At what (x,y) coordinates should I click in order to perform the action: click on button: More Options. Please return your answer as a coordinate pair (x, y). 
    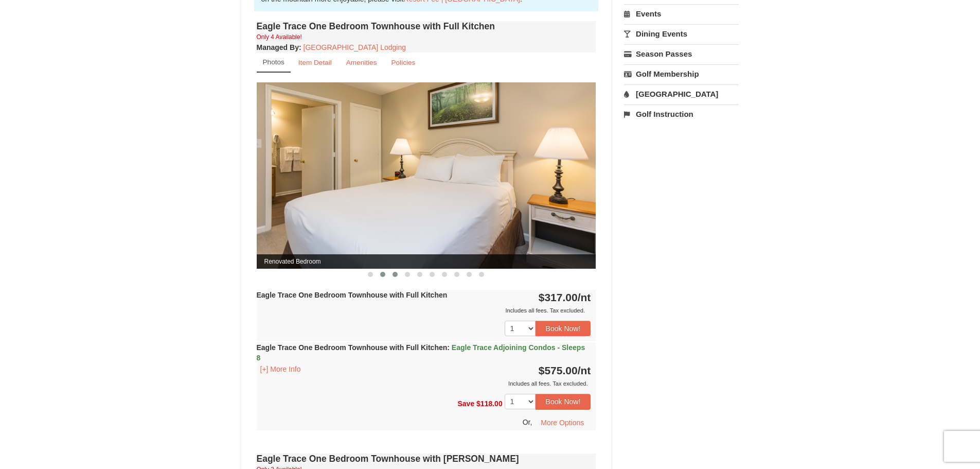
    Looking at the image, I should click on (563, 423).